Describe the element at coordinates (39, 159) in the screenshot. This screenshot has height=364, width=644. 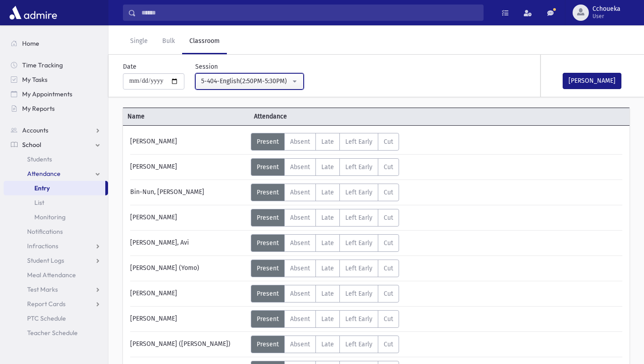
I see `span: Students` at that location.